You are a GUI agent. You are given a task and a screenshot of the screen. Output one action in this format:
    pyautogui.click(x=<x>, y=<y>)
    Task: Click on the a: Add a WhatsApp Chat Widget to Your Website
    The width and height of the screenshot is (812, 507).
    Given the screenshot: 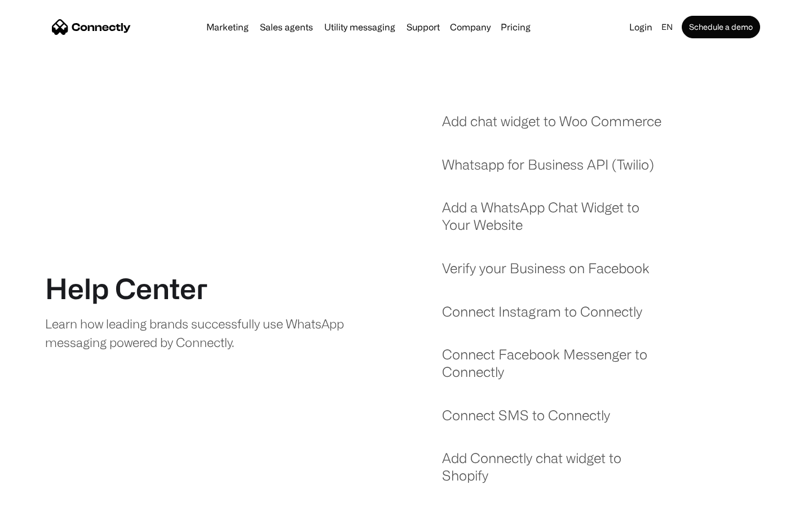 What is the action you would take?
    pyautogui.click(x=555, y=221)
    